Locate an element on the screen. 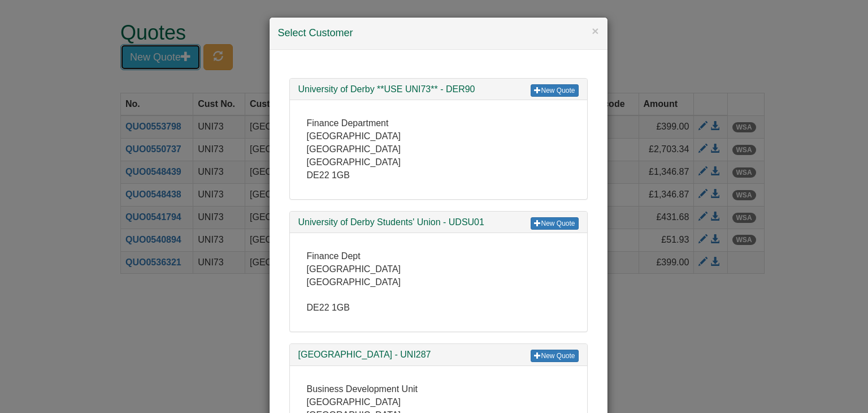  h4: Select Customer is located at coordinates (439, 34).